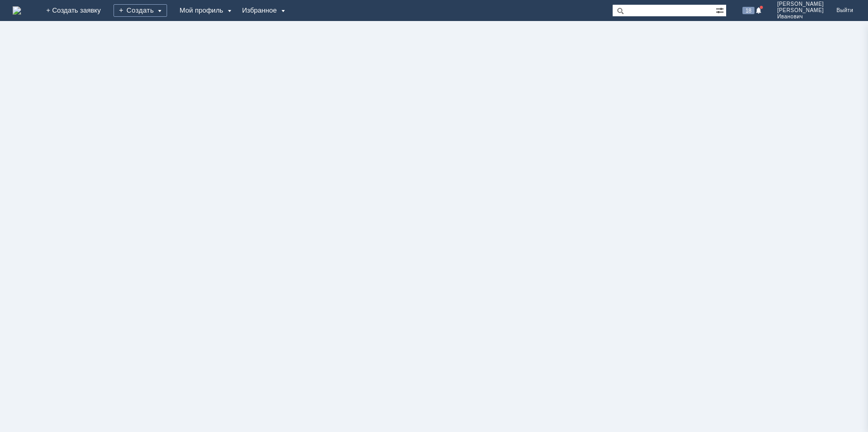 This screenshot has height=432, width=868. I want to click on div: Создать, so click(140, 11).